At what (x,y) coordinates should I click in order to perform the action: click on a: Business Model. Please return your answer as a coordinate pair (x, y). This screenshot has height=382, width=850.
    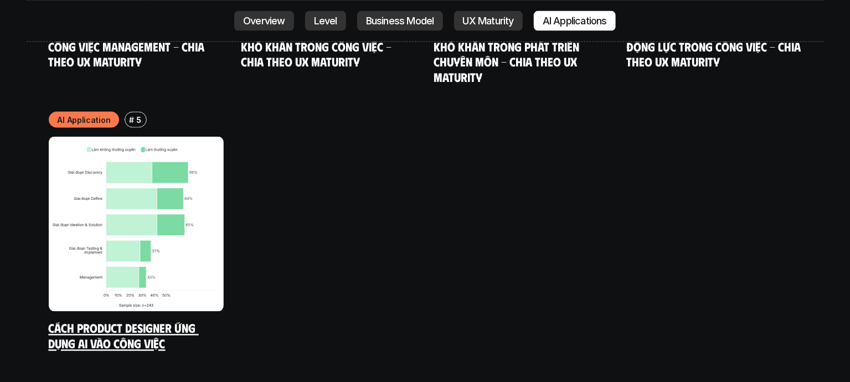
    Looking at the image, I should click on (400, 21).